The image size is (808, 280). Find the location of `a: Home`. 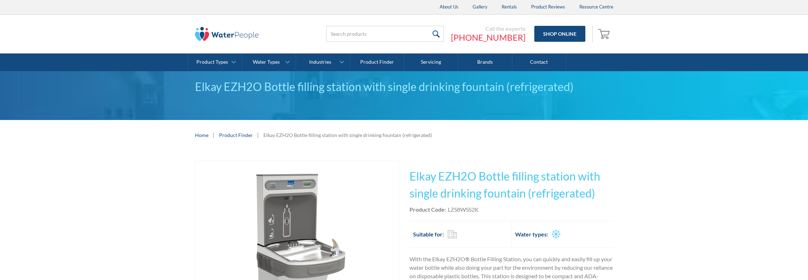

a: Home is located at coordinates (202, 135).